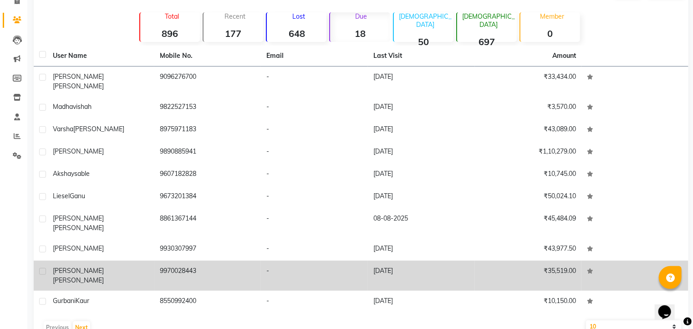  Describe the element at coordinates (208, 107) in the screenshot. I see `td: 9822527153` at that location.